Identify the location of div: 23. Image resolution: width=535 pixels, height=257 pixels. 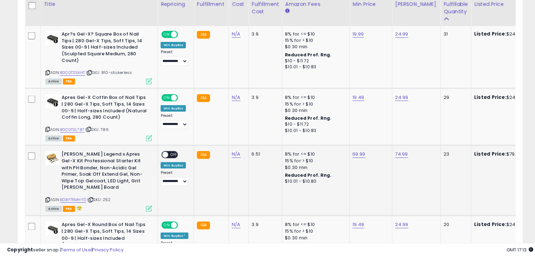
(450, 155).